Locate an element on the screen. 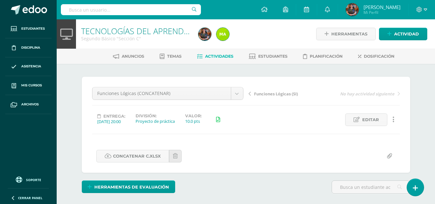 This screenshot has height=204, width=435. span: Mi Perfil is located at coordinates (382, 12).